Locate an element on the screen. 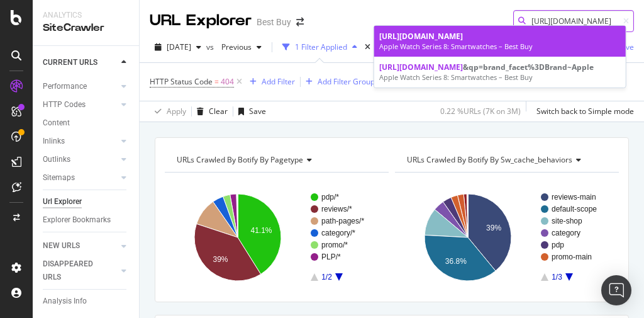  div: Inlinks is located at coordinates (54, 141).